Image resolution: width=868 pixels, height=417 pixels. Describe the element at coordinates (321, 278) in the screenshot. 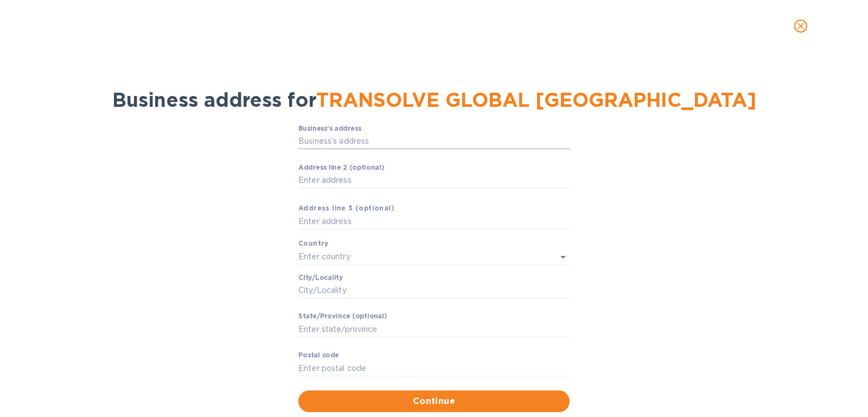

I see `label: Сity/Locаlity` at that location.